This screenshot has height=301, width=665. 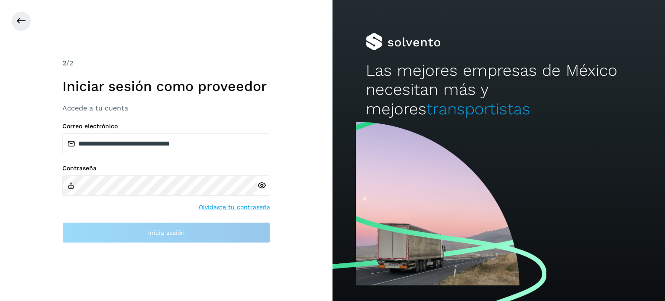 I want to click on span: Inicia sesión, so click(x=166, y=232).